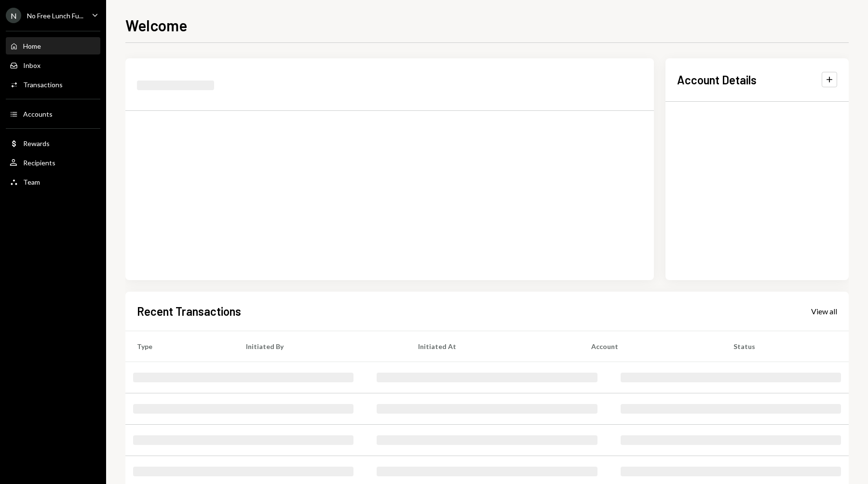  I want to click on h1: Welcome, so click(156, 25).